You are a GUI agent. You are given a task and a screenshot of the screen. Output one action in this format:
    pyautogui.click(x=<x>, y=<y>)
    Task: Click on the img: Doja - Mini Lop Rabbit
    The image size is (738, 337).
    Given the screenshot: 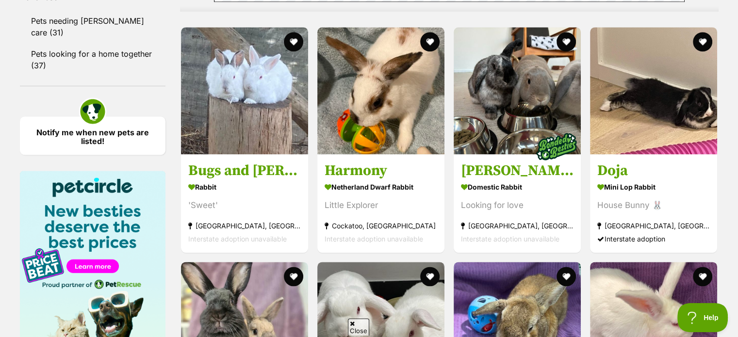 What is the action you would take?
    pyautogui.click(x=653, y=91)
    